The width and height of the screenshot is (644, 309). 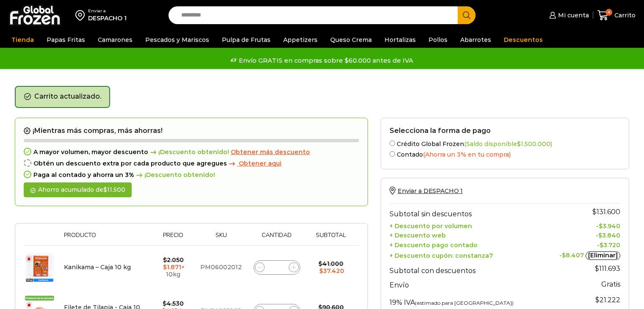 What do you see at coordinates (331, 238) in the screenshot?
I see `th: Subtotal` at bounding box center [331, 238].